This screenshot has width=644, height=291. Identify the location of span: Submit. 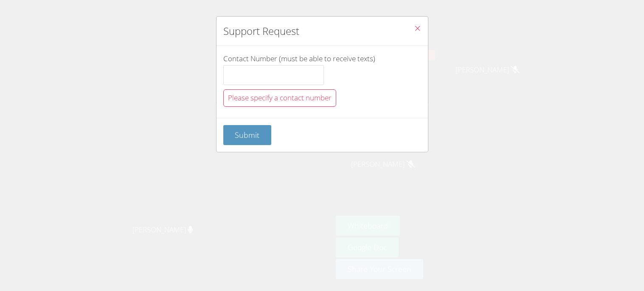
(247, 135).